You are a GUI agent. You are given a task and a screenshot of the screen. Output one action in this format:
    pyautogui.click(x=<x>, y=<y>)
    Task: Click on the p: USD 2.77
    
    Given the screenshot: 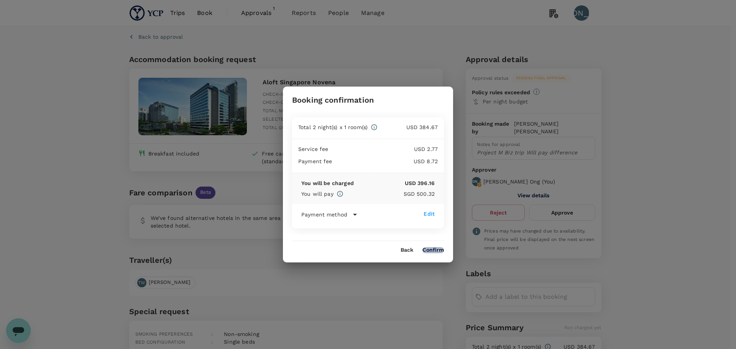 What is the action you would take?
    pyautogui.click(x=383, y=149)
    